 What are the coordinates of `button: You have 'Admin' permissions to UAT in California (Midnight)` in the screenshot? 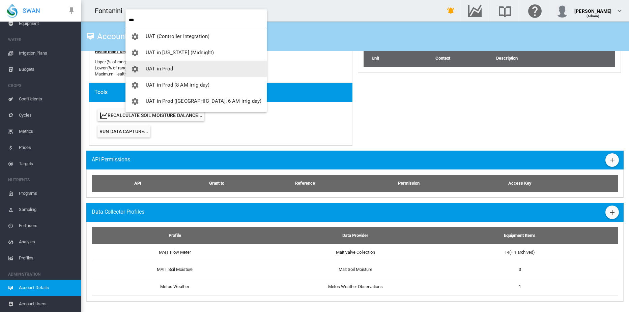 It's located at (196, 53).